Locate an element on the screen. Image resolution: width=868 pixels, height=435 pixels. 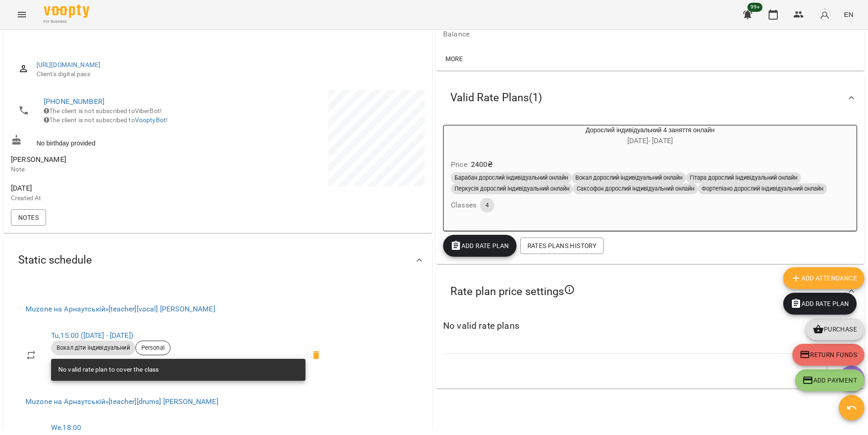
span: Саксофон дорослий індивідуальний онлайн is located at coordinates (635, 189).